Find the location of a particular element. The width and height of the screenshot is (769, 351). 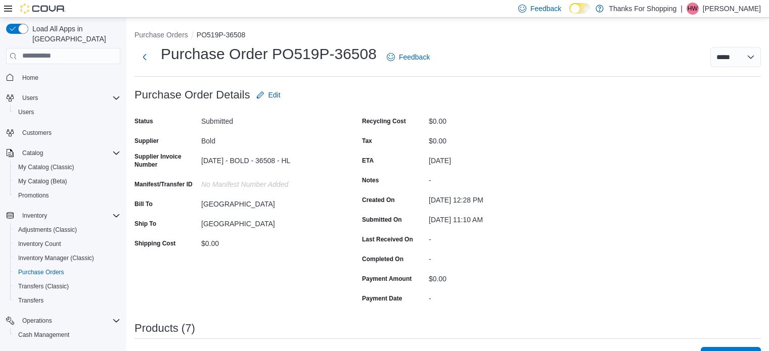

a: Inventory Count is located at coordinates (39, 244).